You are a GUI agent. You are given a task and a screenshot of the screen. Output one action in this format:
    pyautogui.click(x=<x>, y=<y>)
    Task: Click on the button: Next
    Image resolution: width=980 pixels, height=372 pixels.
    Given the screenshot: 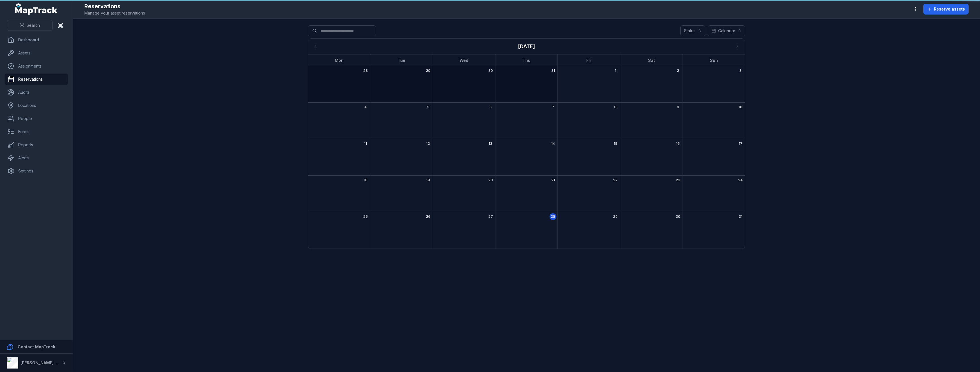 What is the action you would take?
    pyautogui.click(x=738, y=47)
    